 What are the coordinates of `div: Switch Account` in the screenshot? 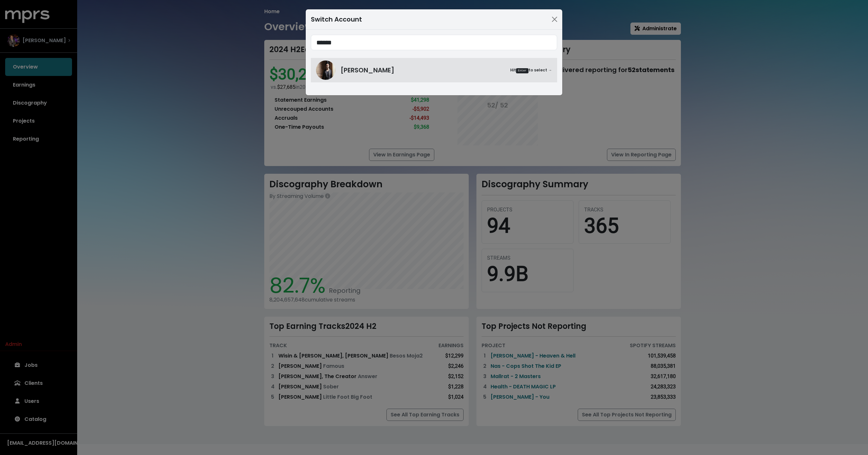 It's located at (336, 19).